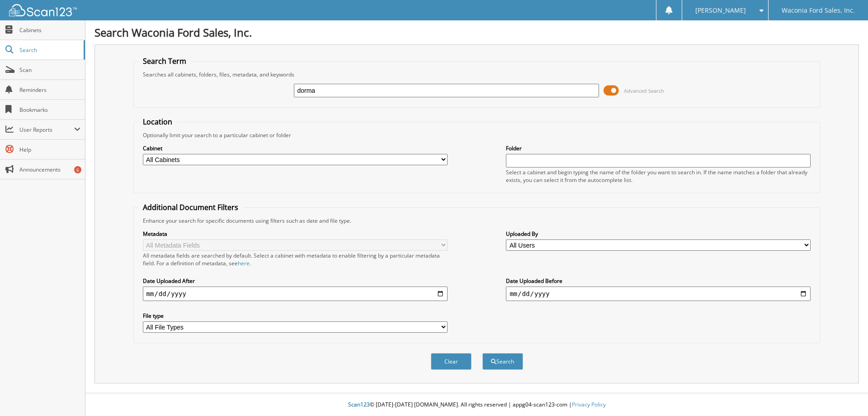 This screenshot has width=868, height=416. I want to click on span: Advanced Search, so click(644, 90).